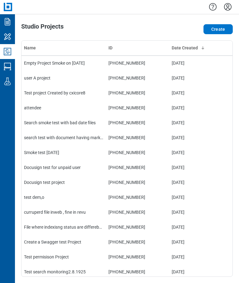  What do you see at coordinates (227, 7) in the screenshot?
I see `button: Settings` at bounding box center [227, 7].